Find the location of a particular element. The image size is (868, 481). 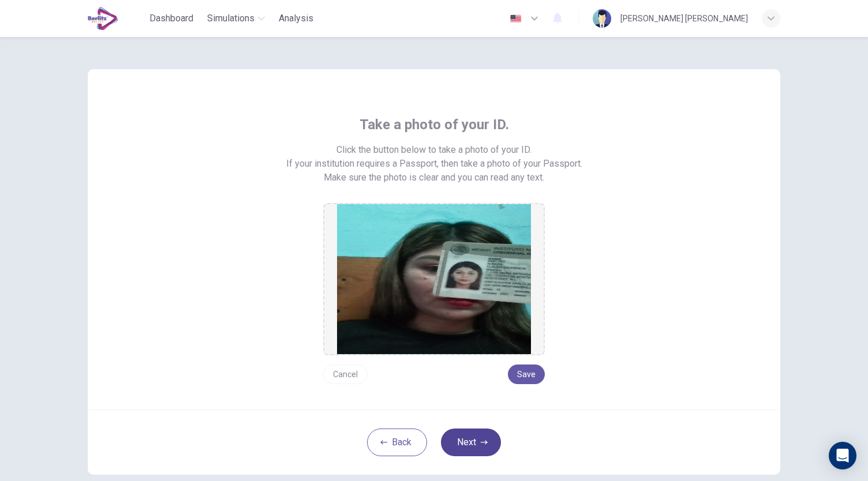

button: Analysis is located at coordinates (296, 19).